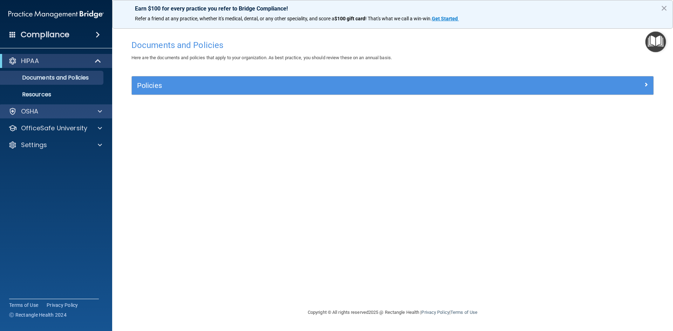 The height and width of the screenshot is (331, 673). Describe the element at coordinates (30, 61) in the screenshot. I see `p: HIPAA` at that location.